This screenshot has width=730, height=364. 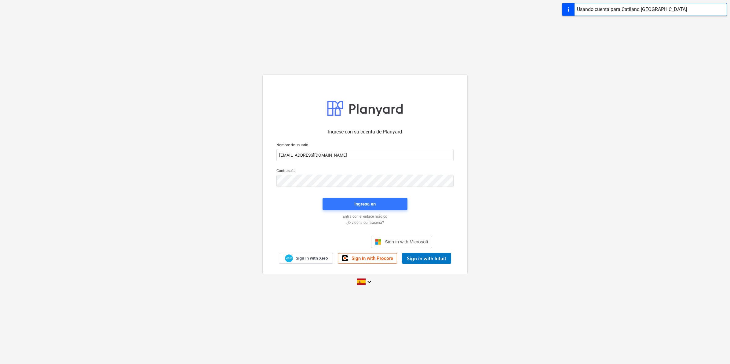 What do you see at coordinates (365, 223) in the screenshot?
I see `a: ¿Olvidó la contraseña?` at bounding box center [365, 223].